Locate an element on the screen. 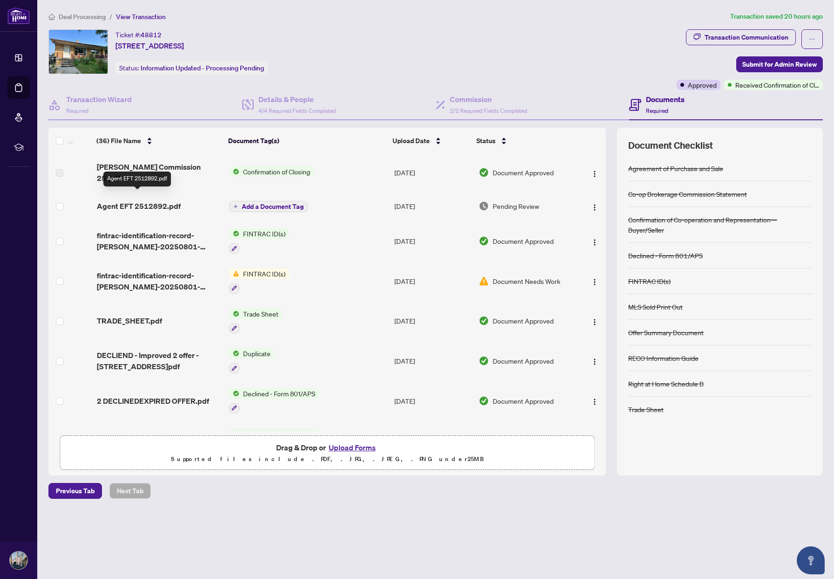 The height and width of the screenshot is (579, 834). button: Next Tab is located at coordinates (130, 491).